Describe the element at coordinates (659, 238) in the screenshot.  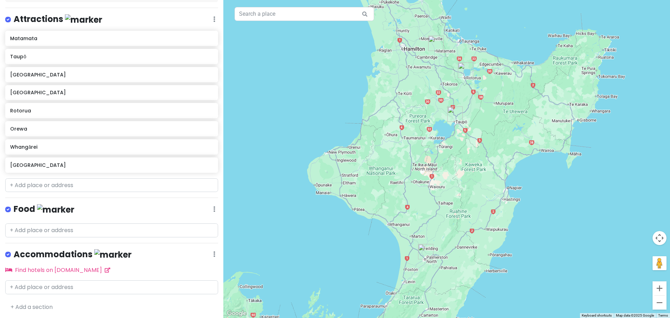
I see `button: Map camera controls` at that location.